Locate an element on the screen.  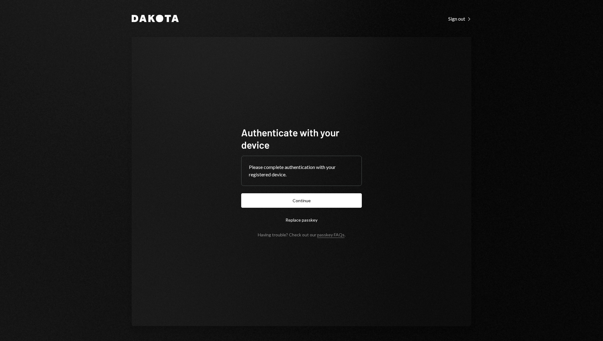
div: Please complete authentication with your registered device. is located at coordinates (302, 171).